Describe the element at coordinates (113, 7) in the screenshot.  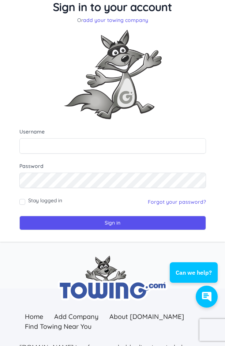
I see `h3: Sign in to your account` at that location.